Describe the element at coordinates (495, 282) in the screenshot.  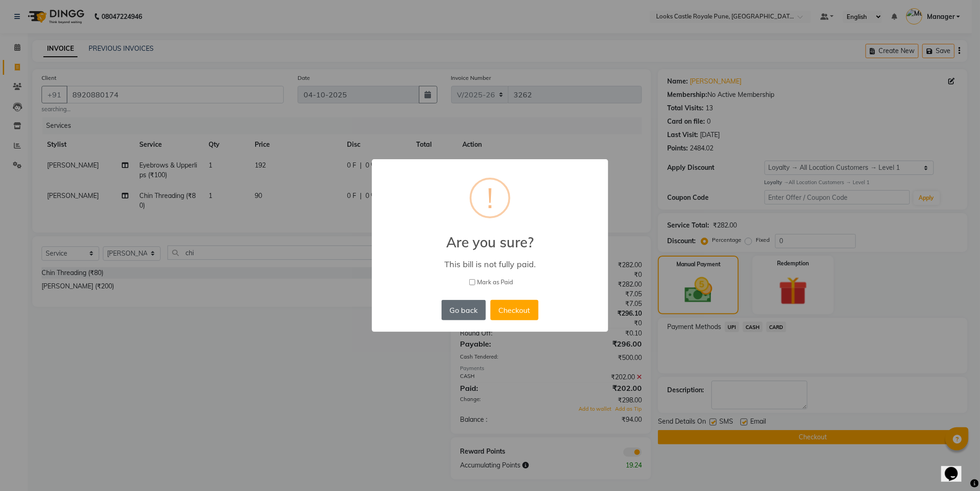
I see `span: Mark as Paid` at that location.